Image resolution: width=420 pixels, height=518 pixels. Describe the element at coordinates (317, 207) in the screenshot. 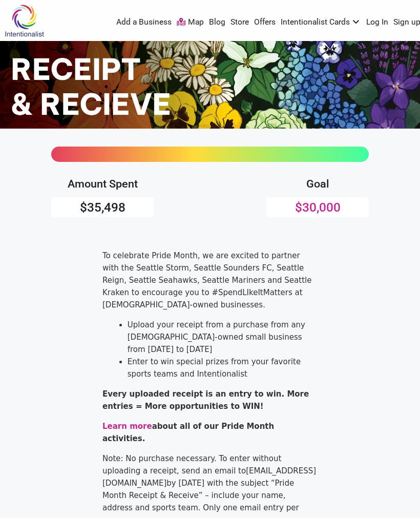

I see `h3: $30,000` at that location.